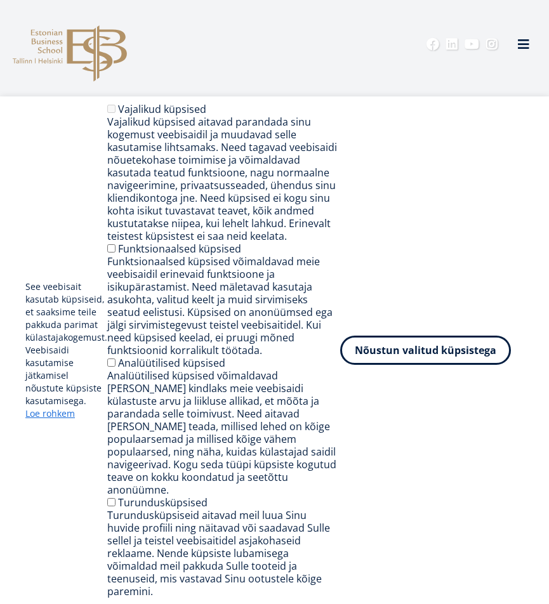  I want to click on div: Turundusküpsiseid aitavad meil luua Sinu huvide profiili ning näitavad või saadavad Sulle sellel ..., so click(223, 553).